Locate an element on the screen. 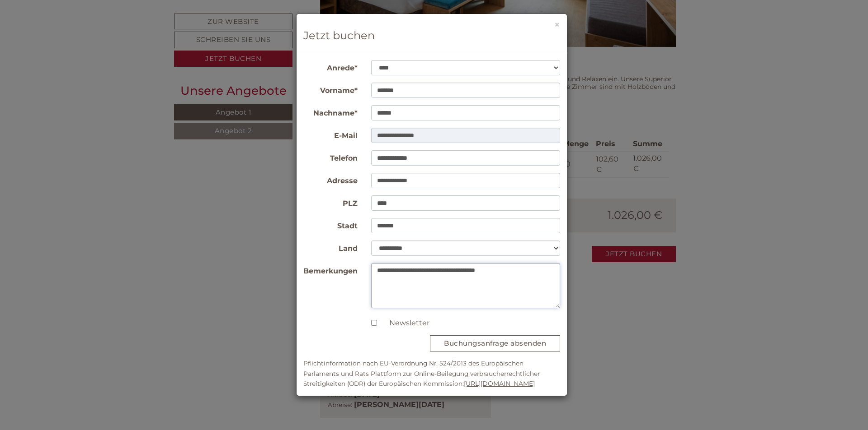 This screenshot has height=430, width=868. button: Senden is located at coordinates (327, 246).